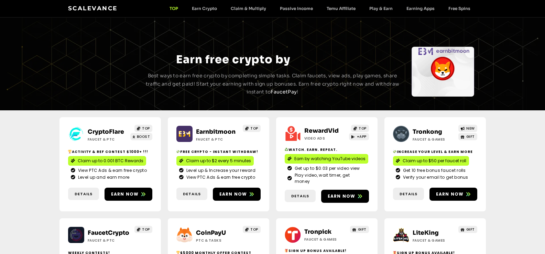  I want to click on span: NEW, so click(471, 128).